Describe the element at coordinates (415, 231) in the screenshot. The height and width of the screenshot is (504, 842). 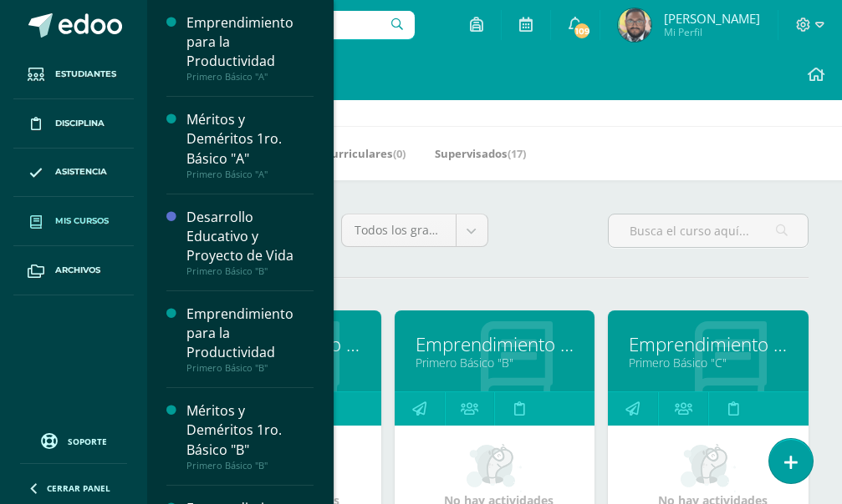
I see `a: Todos los grados` at that location.